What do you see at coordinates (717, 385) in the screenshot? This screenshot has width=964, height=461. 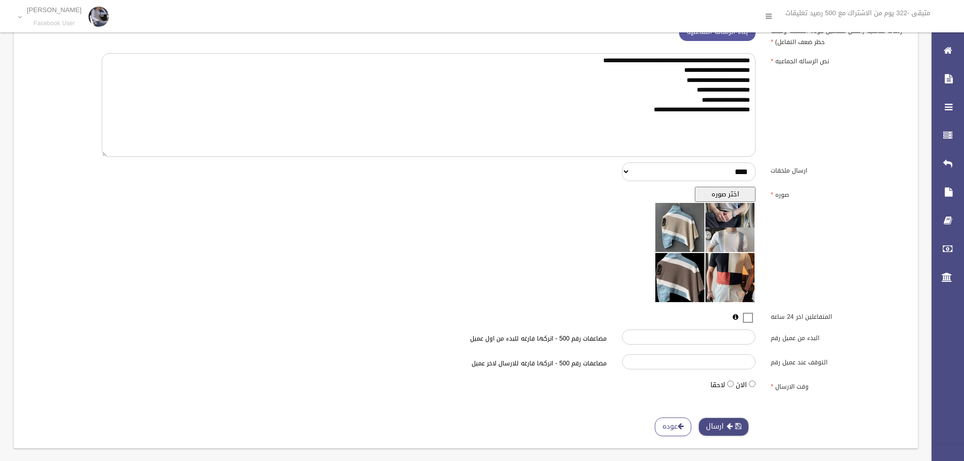 I see `label: لاحقا` at bounding box center [717, 385].